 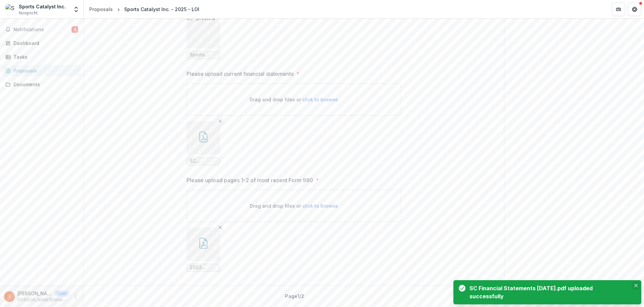 What do you see at coordinates (41, 43) in the screenshot?
I see `a: Dashboard` at bounding box center [41, 43].